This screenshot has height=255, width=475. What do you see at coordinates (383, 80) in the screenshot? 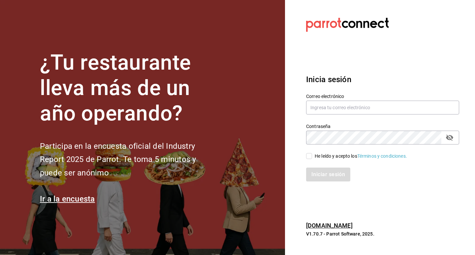
I see `h3: Inicia sesión` at bounding box center [383, 80].